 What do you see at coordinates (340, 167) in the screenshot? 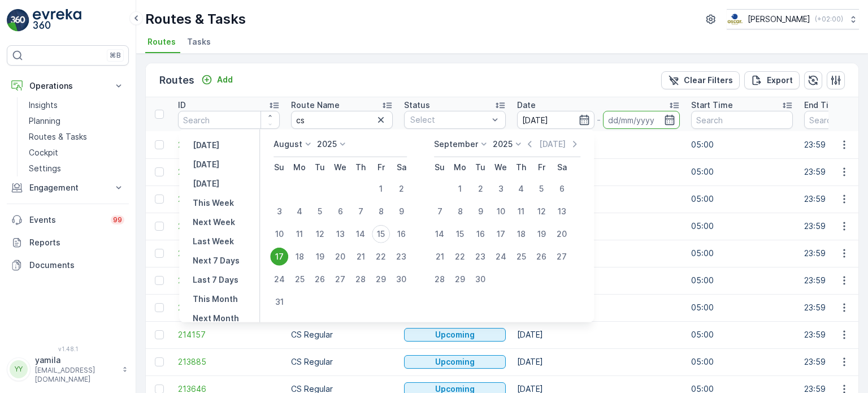
I see `th: Wednesday` at bounding box center [340, 167].